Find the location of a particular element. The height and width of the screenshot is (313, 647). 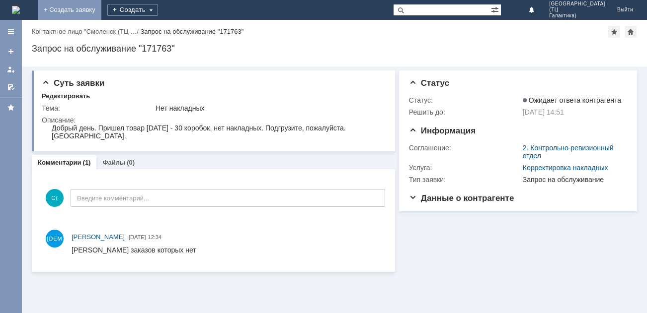

div: Решить до: is located at coordinates (465, 112).